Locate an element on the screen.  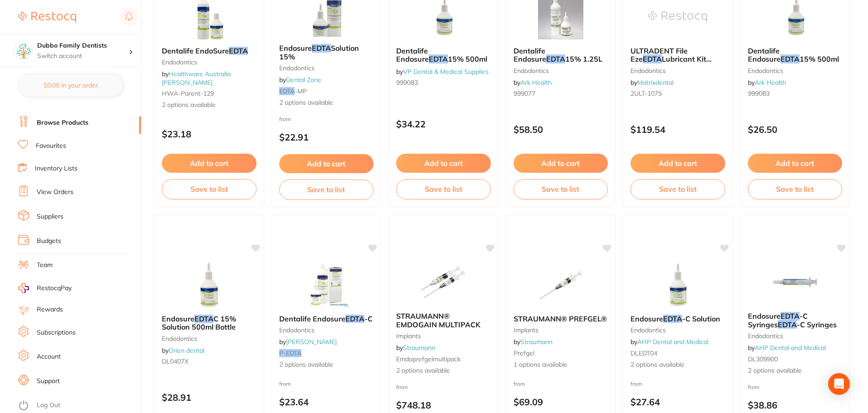
img: Endosure EDTA C 15% Solution 500ml Bottle is located at coordinates (209, 285).